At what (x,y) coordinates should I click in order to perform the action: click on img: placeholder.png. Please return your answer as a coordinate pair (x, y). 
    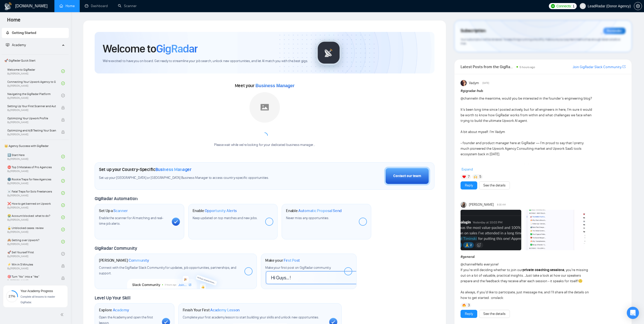
    Looking at the image, I should click on (265, 107).